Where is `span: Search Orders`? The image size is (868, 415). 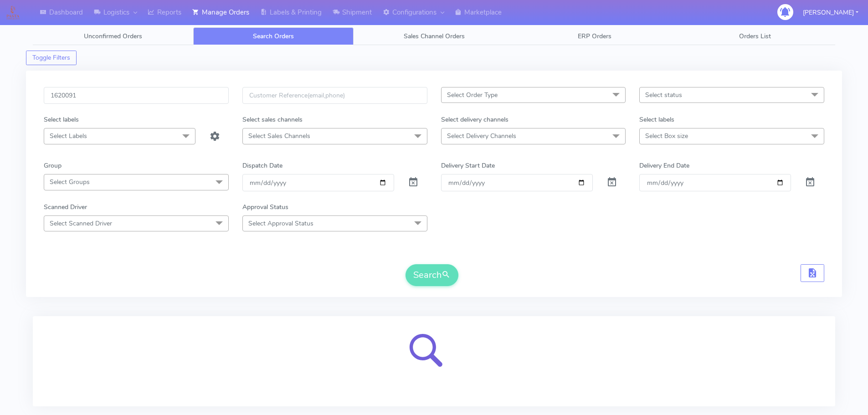 span: Search Orders is located at coordinates (274, 36).